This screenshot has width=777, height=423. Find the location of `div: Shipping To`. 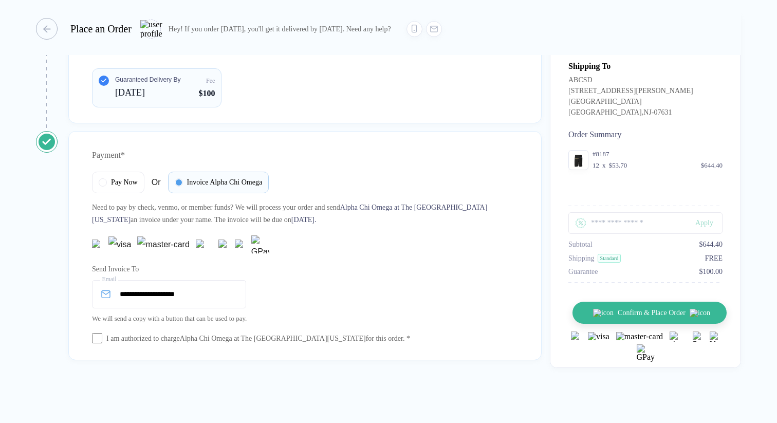

div: Shipping To is located at coordinates (590, 66).